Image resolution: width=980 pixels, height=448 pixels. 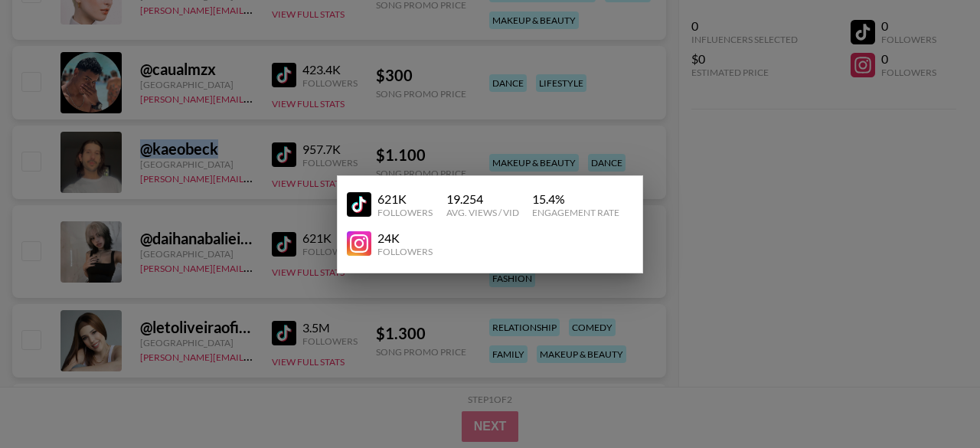 I want to click on div: 19.254, so click(x=482, y=199).